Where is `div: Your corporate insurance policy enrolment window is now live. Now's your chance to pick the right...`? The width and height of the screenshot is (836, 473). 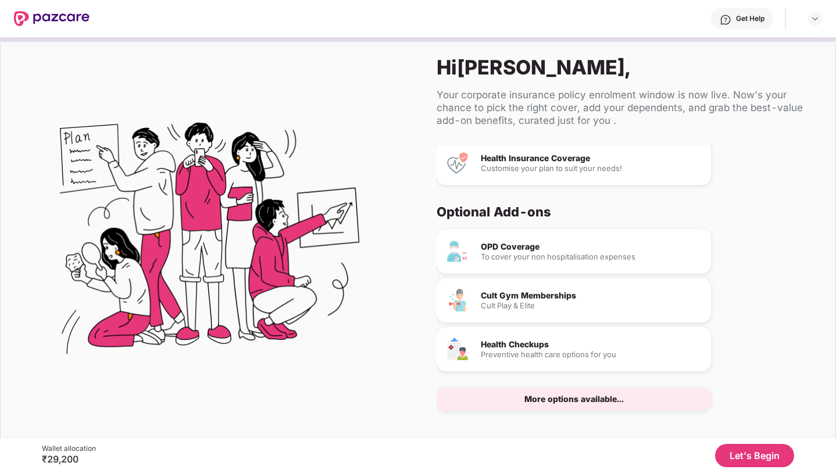 div: Your corporate insurance policy enrolment window is now live. Now's your chance to pick the right... is located at coordinates (627, 108).